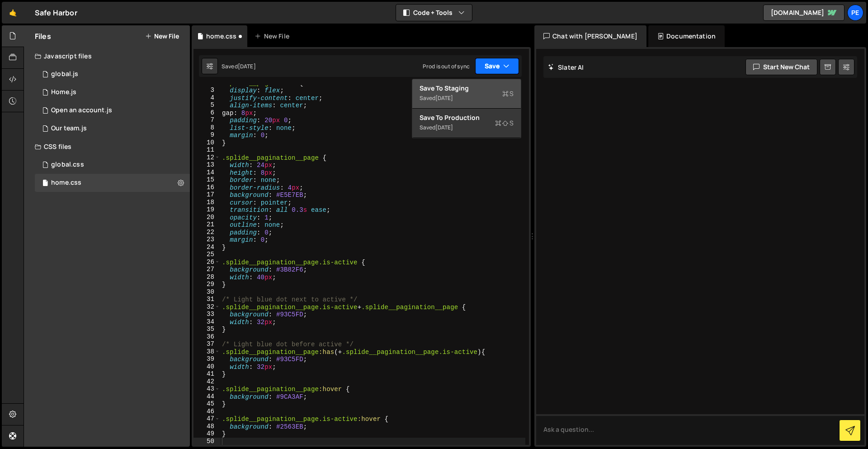 This screenshot has width=868, height=449. What do you see at coordinates (206, 292) in the screenshot?
I see `div: 30` at bounding box center [206, 292].